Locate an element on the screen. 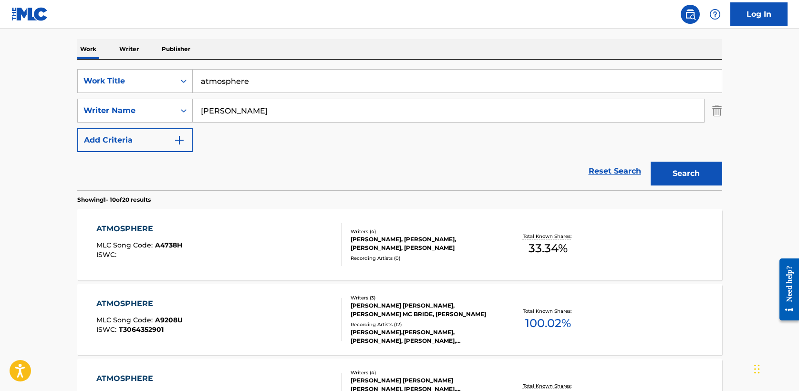 This screenshot has height=391, width=799. img: Delete Criterion is located at coordinates (717, 111).